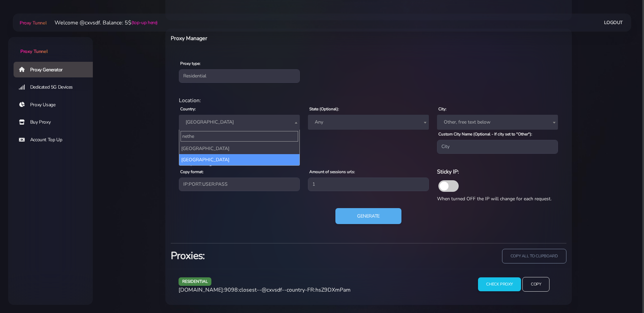  I want to click on a: Buy Proxy, so click(56, 122).